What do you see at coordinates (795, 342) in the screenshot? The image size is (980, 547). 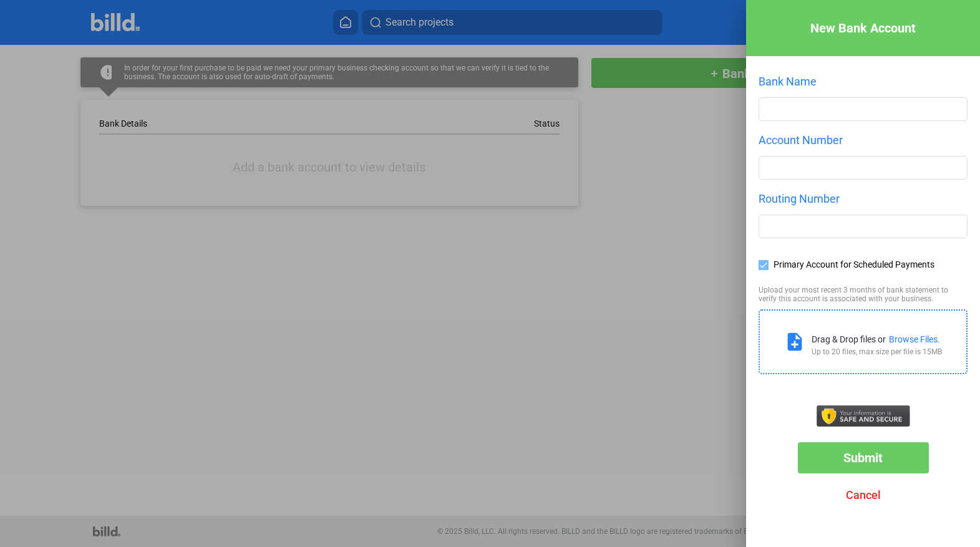 I see `mat-icon: note_add` at bounding box center [795, 342].